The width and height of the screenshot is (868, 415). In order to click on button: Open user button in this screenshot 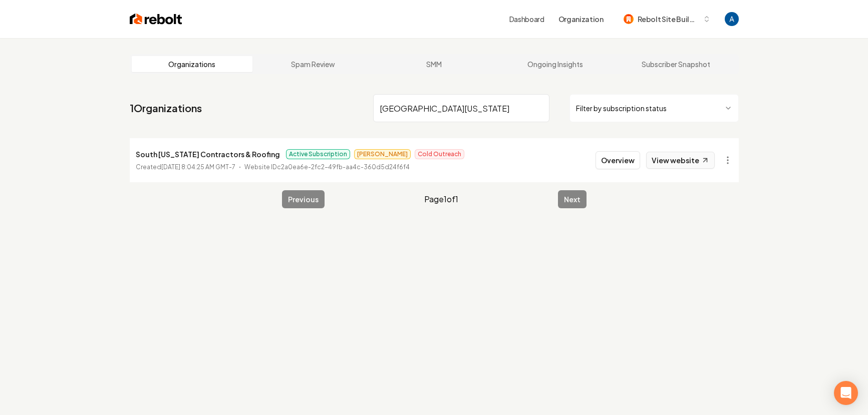, I will do `click(732, 19)`.